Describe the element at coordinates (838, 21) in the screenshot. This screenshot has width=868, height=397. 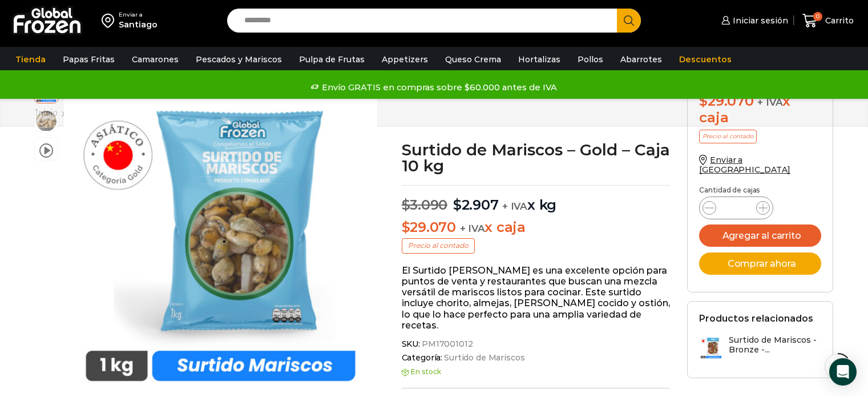
I see `span: Carrito` at that location.